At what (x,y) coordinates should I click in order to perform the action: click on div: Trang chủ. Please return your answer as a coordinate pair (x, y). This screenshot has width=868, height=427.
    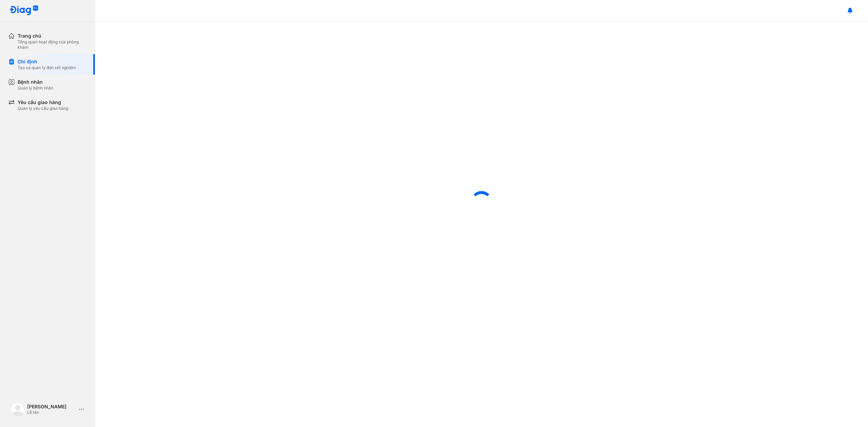
    Looking at the image, I should click on (52, 36).